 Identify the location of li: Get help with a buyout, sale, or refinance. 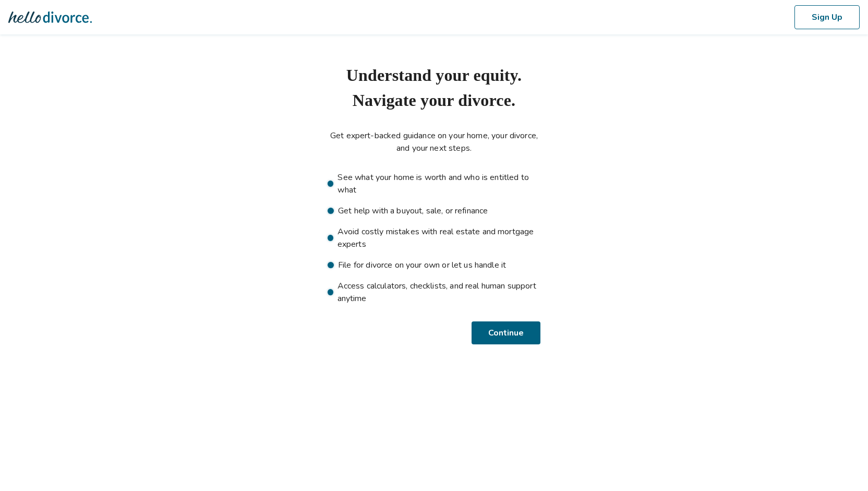
(434, 211).